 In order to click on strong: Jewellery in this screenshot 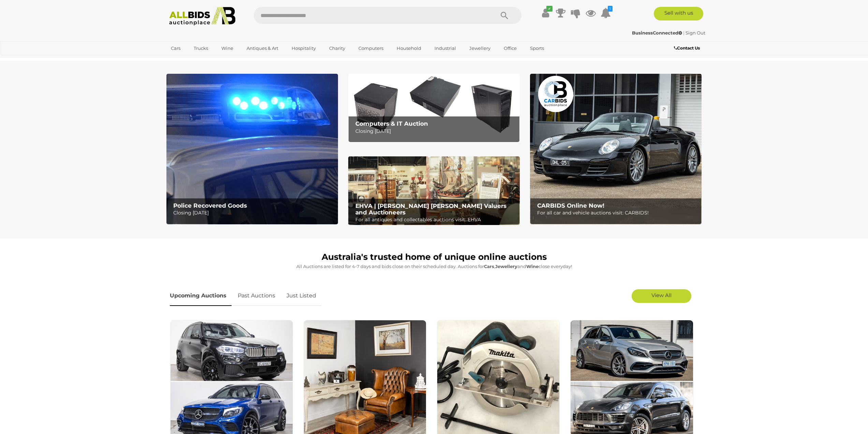, I will do `click(505, 266)`.